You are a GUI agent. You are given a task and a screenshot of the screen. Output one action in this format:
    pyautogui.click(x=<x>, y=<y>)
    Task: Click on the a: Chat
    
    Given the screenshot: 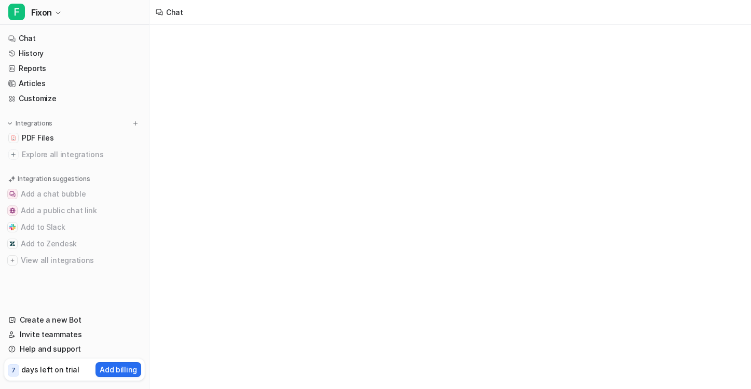 What is the action you would take?
    pyautogui.click(x=74, y=38)
    